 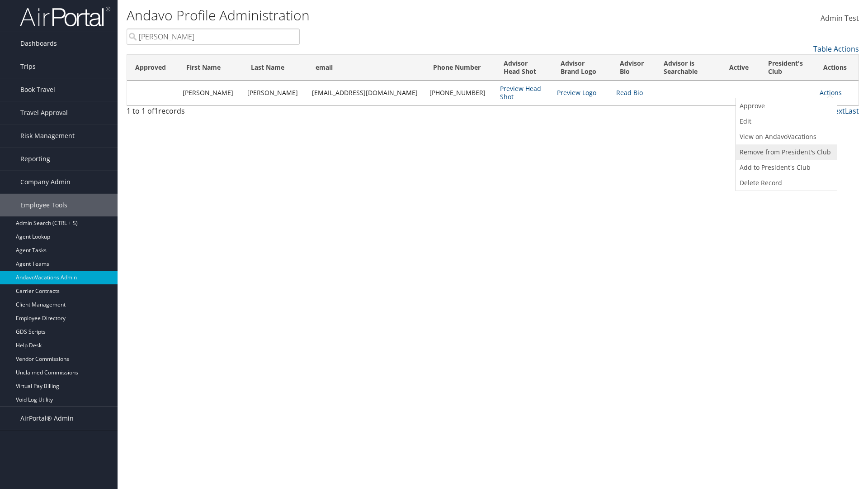 What do you see at coordinates (213, 36) in the screenshot?
I see `input: Search` at bounding box center [213, 36].